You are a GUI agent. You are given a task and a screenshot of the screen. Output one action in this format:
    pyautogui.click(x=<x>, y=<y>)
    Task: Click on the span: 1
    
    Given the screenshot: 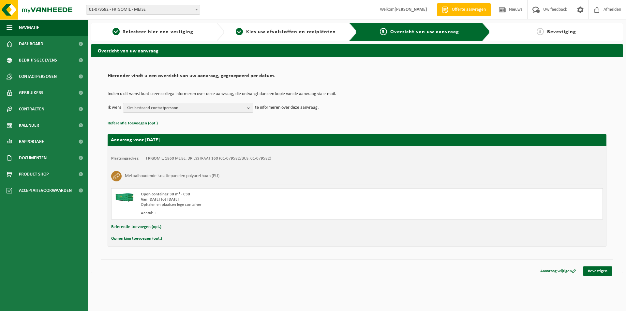 What is the action you would take?
    pyautogui.click(x=116, y=32)
    